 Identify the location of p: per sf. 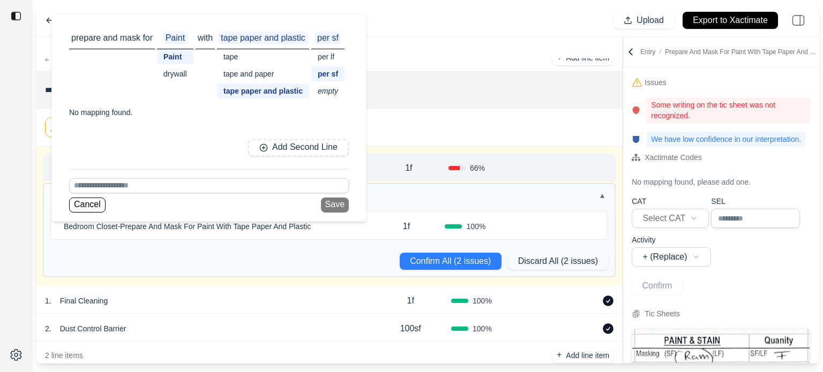
(328, 38).